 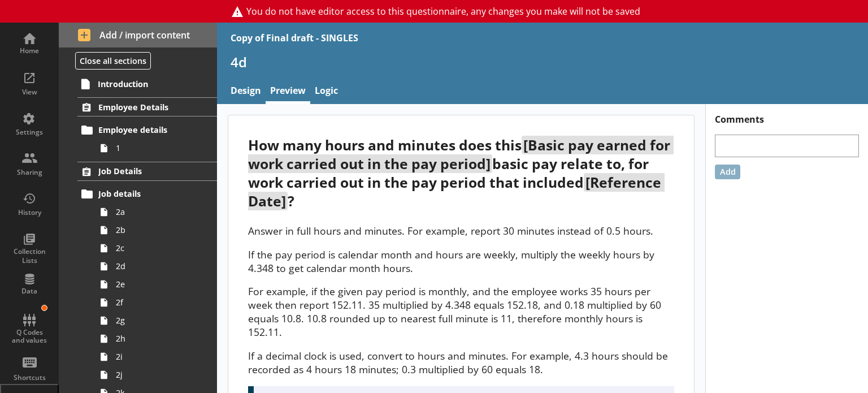 I want to click on a: 2c, so click(x=156, y=248).